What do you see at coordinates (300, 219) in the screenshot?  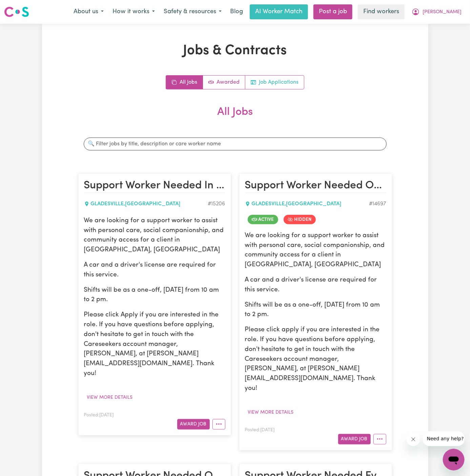 I see `span: Job is hidden` at bounding box center [300, 219].